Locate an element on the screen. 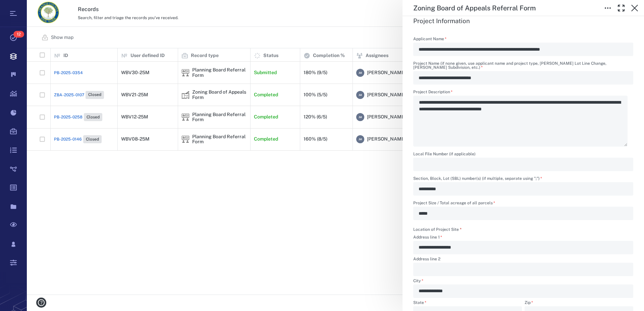 This screenshot has width=644, height=311. div: Local File Number (if applicable) is located at coordinates (523, 164).